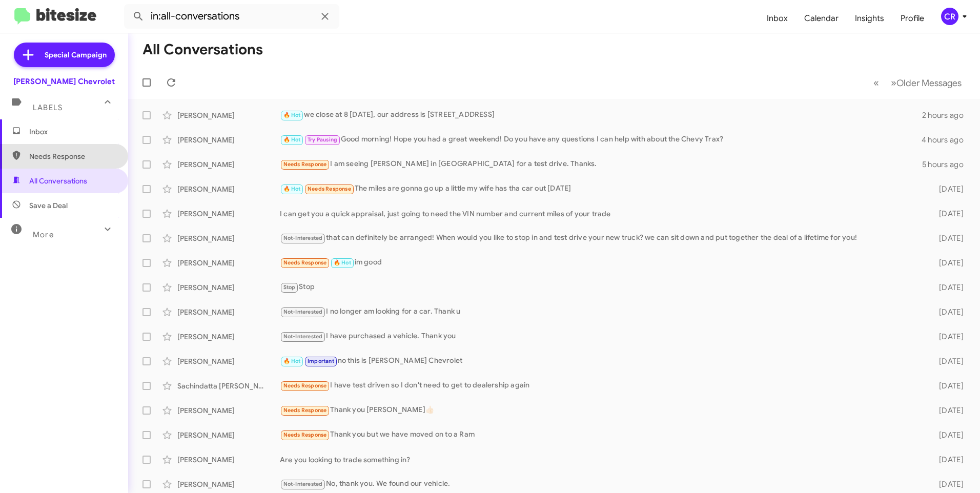  Describe the element at coordinates (48, 205) in the screenshot. I see `span: Save a Deal` at that location.